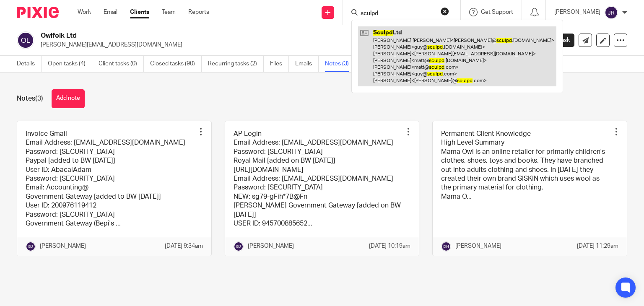 This screenshot has height=306, width=644. I want to click on span: (3), so click(39, 98).